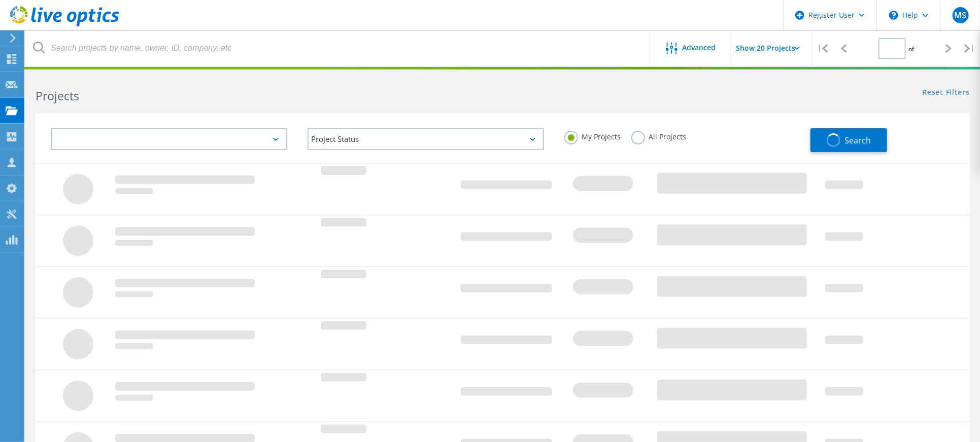  What do you see at coordinates (946, 93) in the screenshot?
I see `a: Reset Filters` at bounding box center [946, 93].